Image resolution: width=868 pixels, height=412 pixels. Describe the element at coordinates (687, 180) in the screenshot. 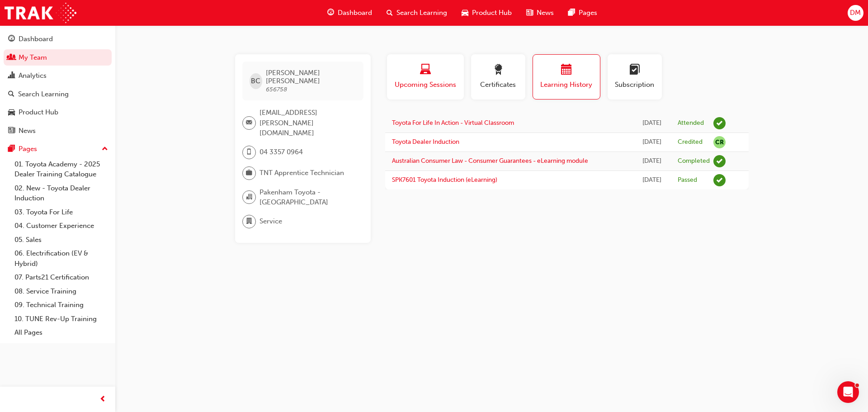

I see `div: Passed` at that location.